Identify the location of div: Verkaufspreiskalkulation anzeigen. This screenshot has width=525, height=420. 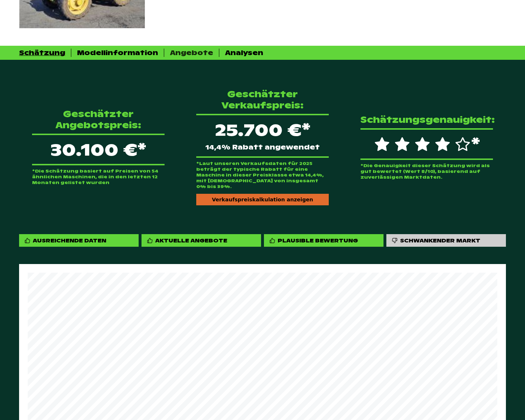
(262, 199).